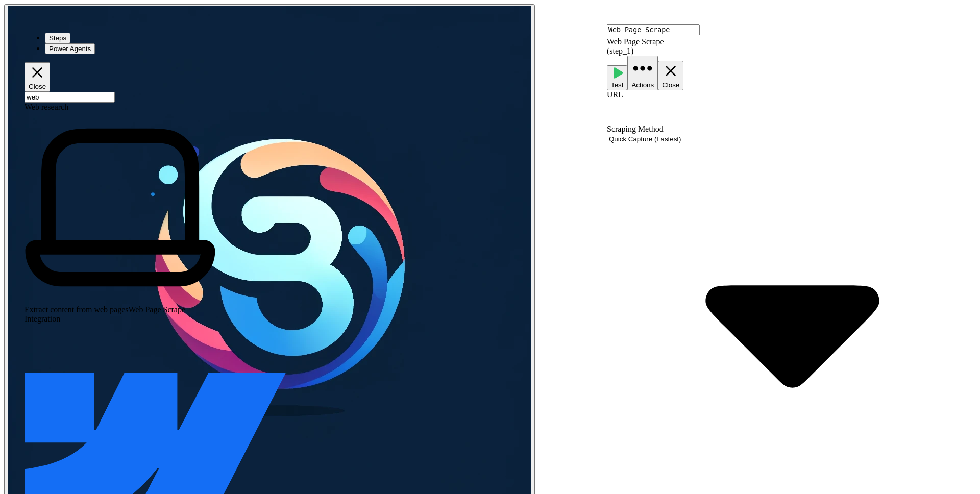  Describe the element at coordinates (120, 107) in the screenshot. I see `div: Web research` at that location.